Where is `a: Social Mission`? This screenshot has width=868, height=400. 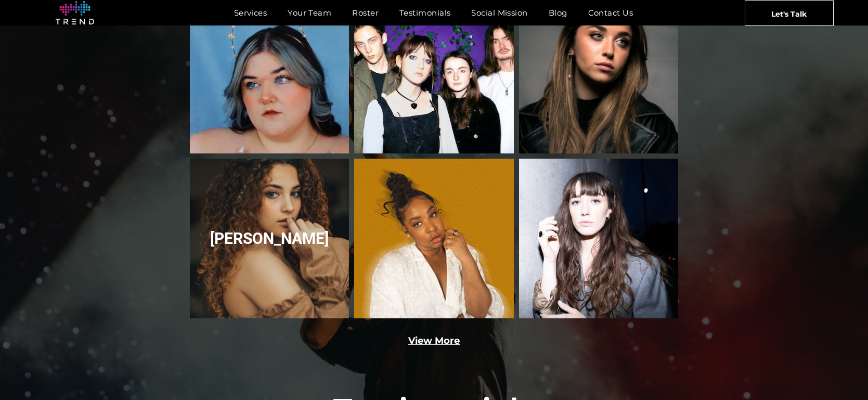
a: Social Mission is located at coordinates (499, 12).